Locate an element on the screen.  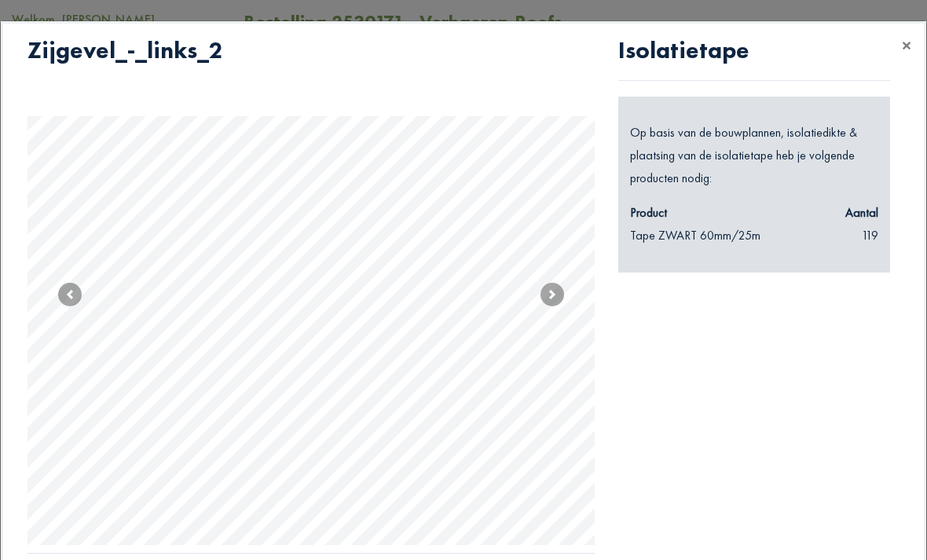
b: Product is located at coordinates (648, 212).